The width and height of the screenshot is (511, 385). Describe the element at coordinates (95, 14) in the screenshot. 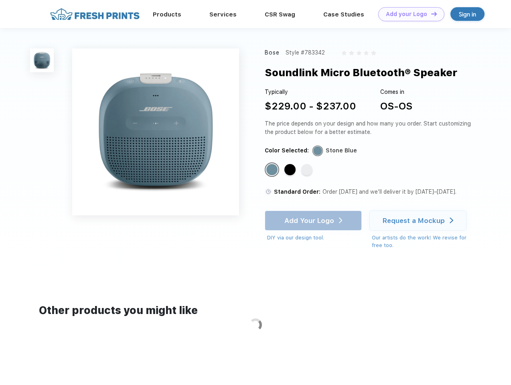

I see `img: fo%20logo%202.webp` at that location.